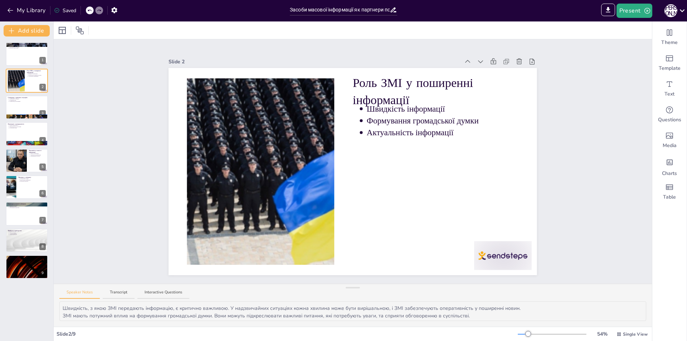 This screenshot has height=341, width=687. Describe the element at coordinates (32, 177) in the screenshot. I see `p: Виклики у співпраці` at that location.